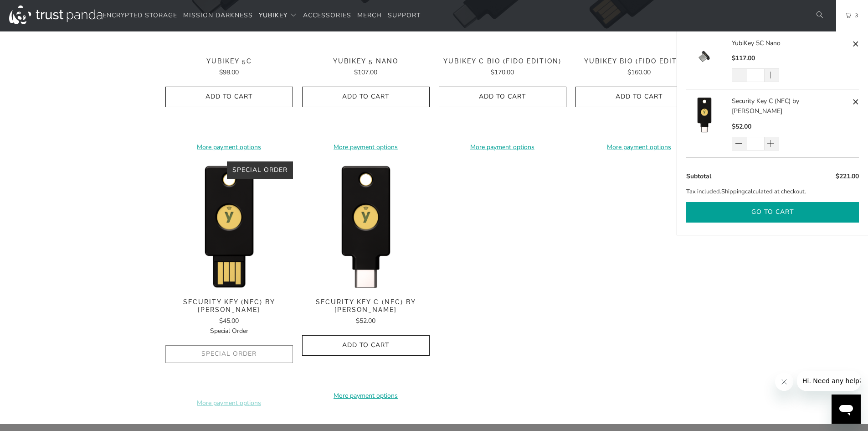 This screenshot has height=431, width=868. What do you see at coordinates (327, 16) in the screenshot?
I see `span: Accessories` at bounding box center [327, 16].